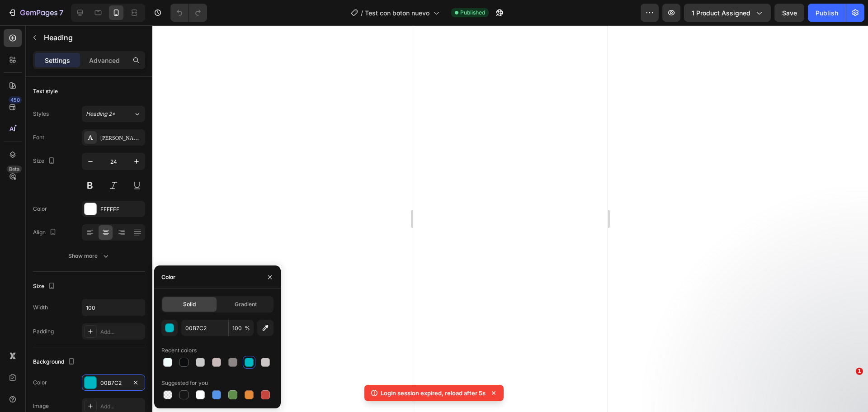 The image size is (868, 412). Describe the element at coordinates (105, 60) in the screenshot. I see `p: Advanced` at that location.